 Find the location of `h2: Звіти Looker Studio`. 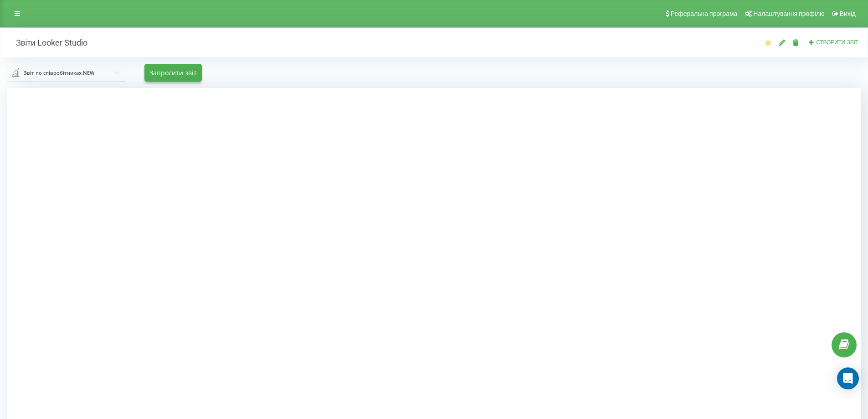

h2: Звіти Looker Studio is located at coordinates (47, 42).